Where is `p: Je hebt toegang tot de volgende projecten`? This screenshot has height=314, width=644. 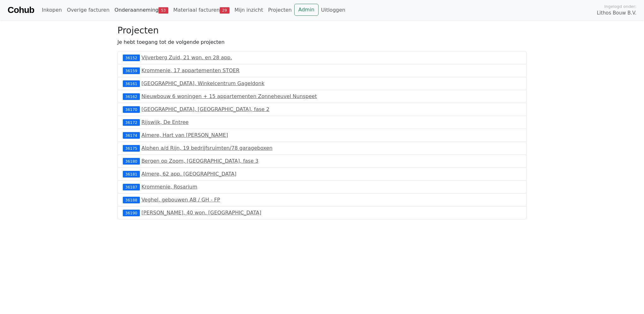
p: Je hebt toegang tot de volgende projecten is located at coordinates (322, 42).